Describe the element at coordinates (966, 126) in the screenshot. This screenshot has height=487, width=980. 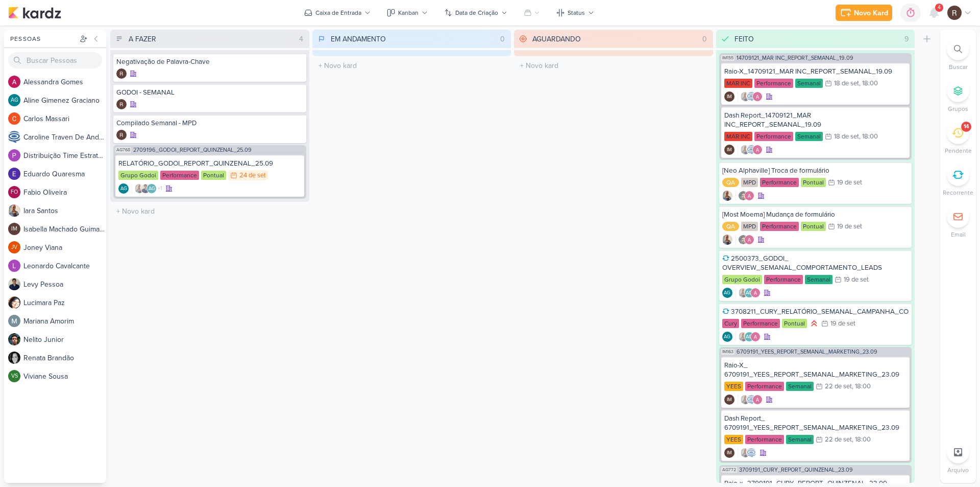
I see `div: 14` at that location.